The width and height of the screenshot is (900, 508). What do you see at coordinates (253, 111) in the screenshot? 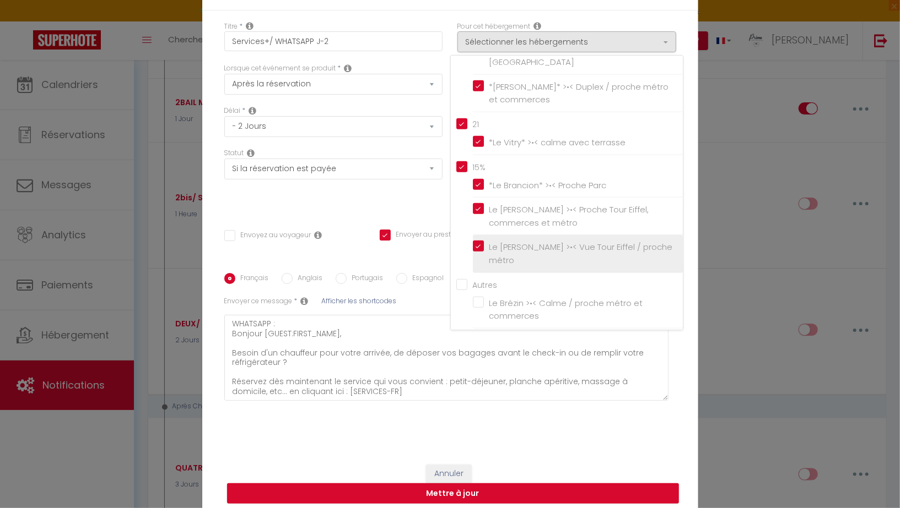
I see `i: Action Time` at bounding box center [253, 111].